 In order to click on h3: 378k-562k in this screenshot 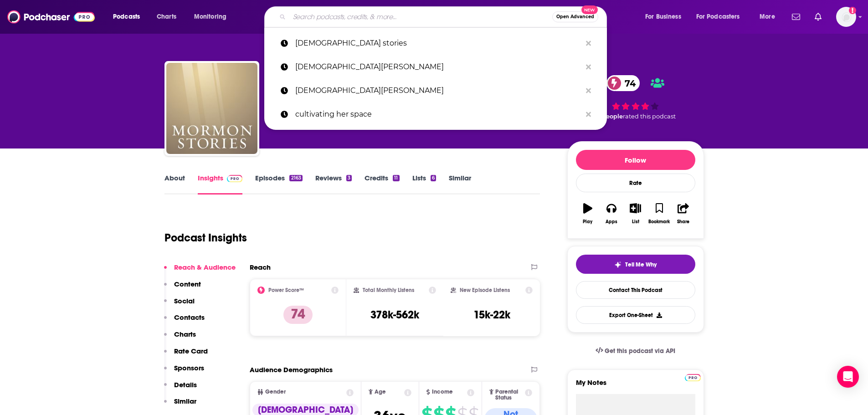, I will do `click(395, 315)`.